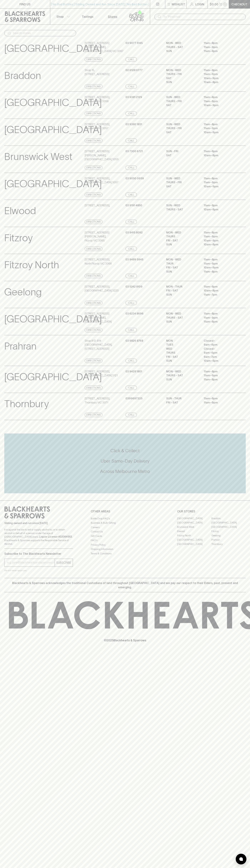 The width and height of the screenshot is (250, 868). I want to click on a: Gift Cards, so click(125, 536).